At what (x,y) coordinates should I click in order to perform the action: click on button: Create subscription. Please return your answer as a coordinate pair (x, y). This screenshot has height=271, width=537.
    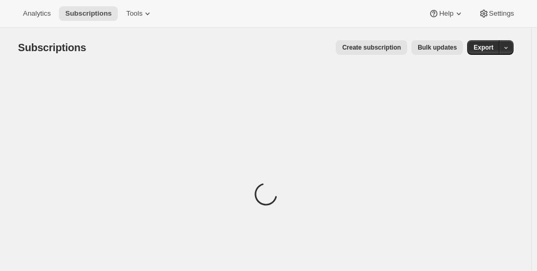
    Looking at the image, I should click on (372, 47).